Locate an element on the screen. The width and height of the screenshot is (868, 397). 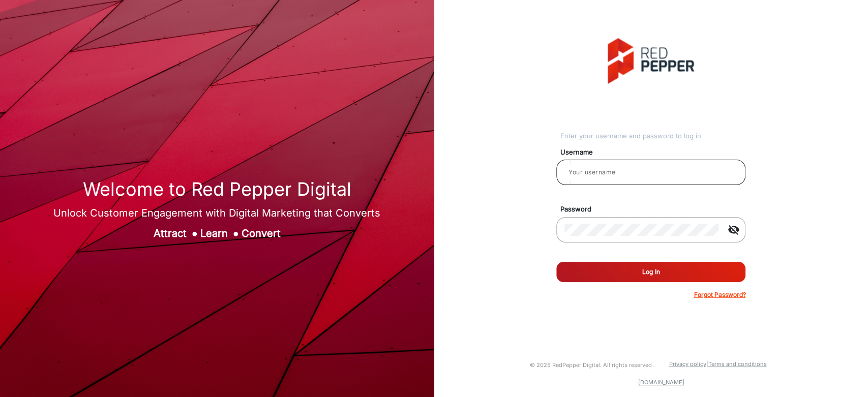
small: © 2025 RedPepper Digital. All rights reserved. is located at coordinates (591, 365).